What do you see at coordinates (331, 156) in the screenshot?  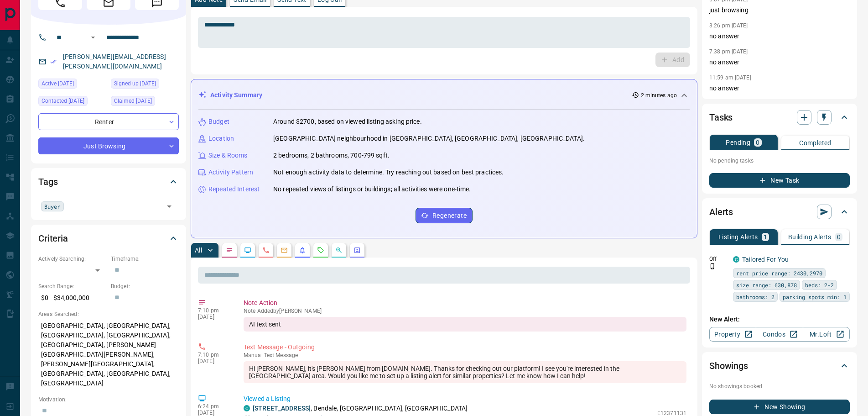 I see `p: 2 bedrooms, 2 bathrooms, 700-799 sqft.` at bounding box center [331, 156].